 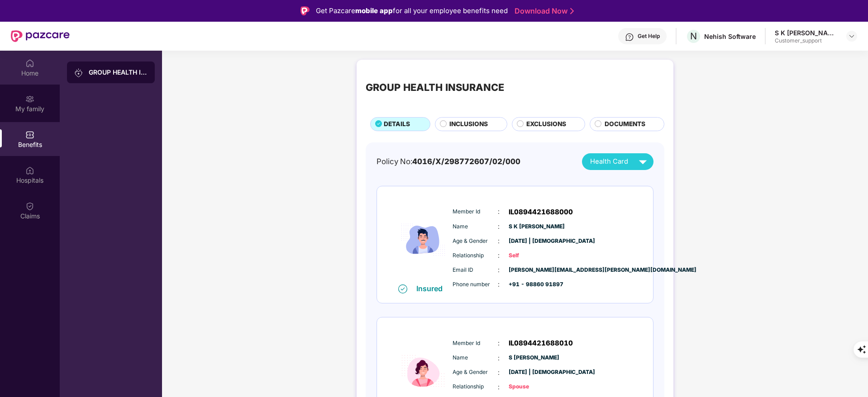 I want to click on span: Phone number, so click(x=476, y=284).